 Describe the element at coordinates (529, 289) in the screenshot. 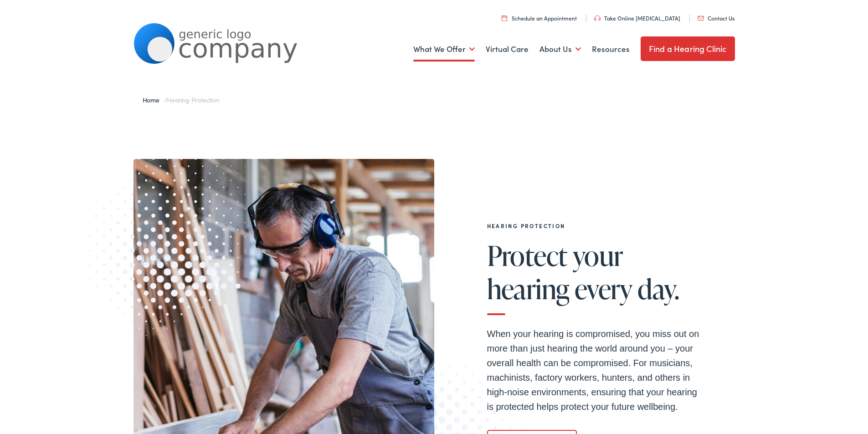

I see `span: hearing` at that location.